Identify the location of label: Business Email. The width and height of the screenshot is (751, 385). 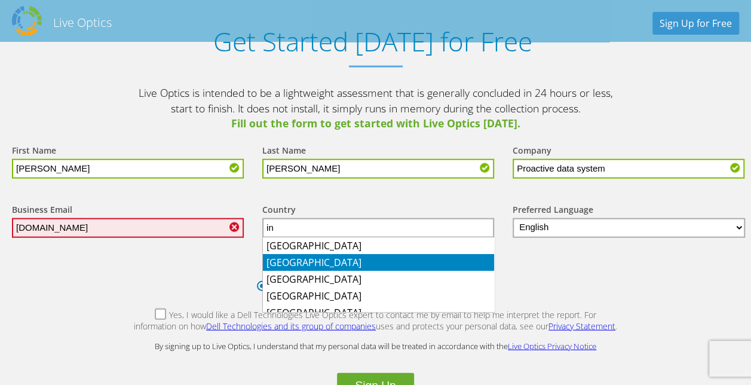
(42, 211).